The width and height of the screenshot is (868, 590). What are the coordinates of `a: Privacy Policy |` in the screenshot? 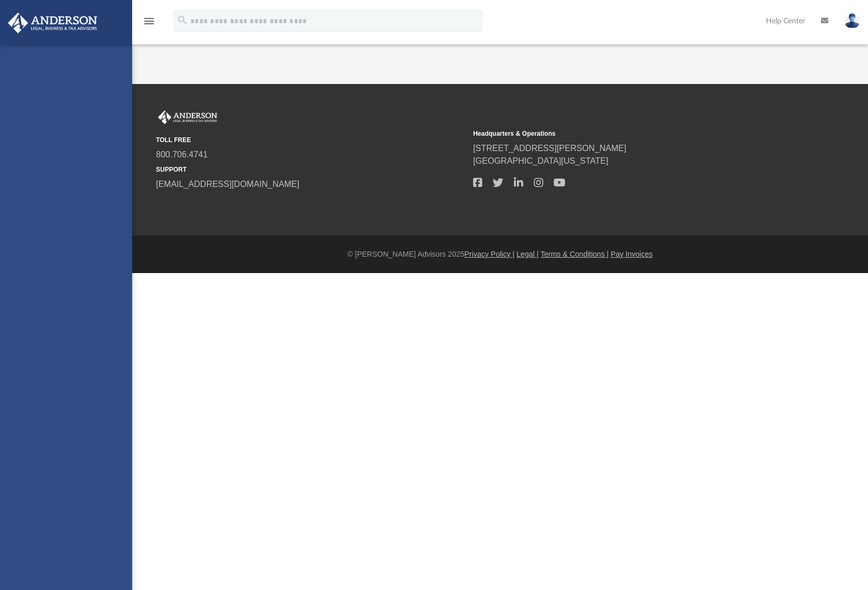 It's located at (490, 254).